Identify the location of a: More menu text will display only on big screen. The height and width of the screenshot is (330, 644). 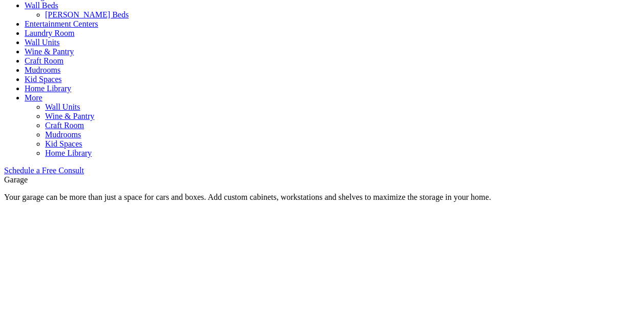
(34, 98).